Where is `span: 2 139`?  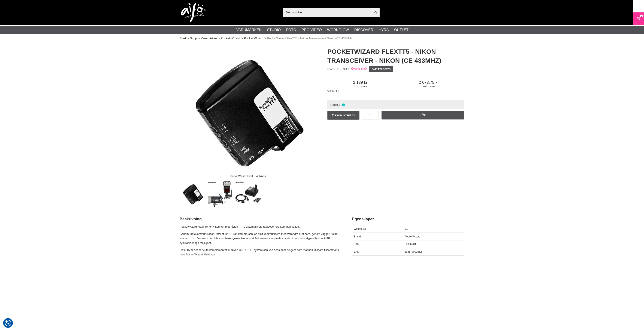
span: 2 139 is located at coordinates (360, 82).